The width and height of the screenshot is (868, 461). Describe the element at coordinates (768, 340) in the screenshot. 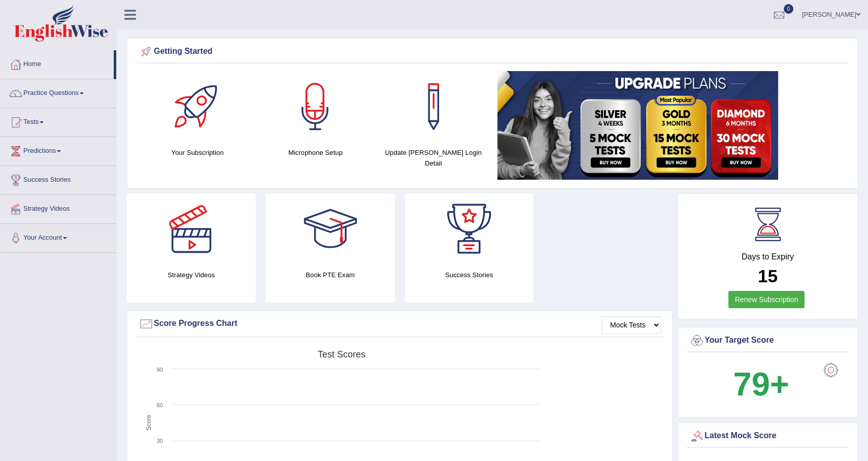

I see `div: Your Target Score` at that location.